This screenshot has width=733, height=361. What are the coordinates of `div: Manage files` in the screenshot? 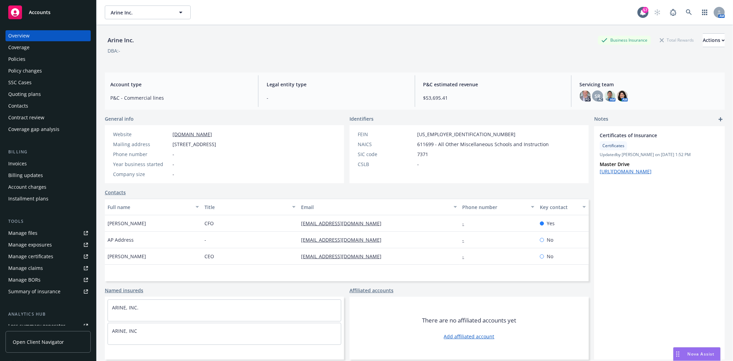 It's located at (23, 233).